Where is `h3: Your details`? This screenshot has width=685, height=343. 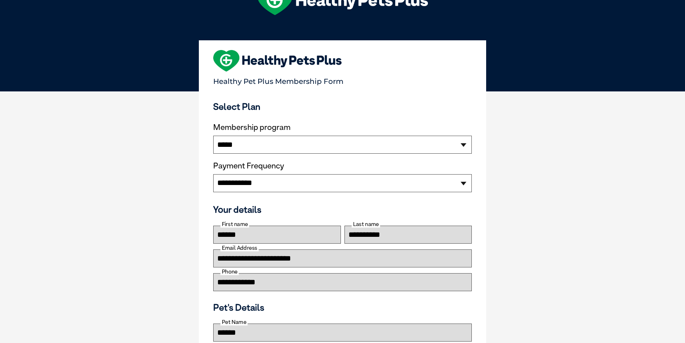
h3: Your details is located at coordinates (343, 209).